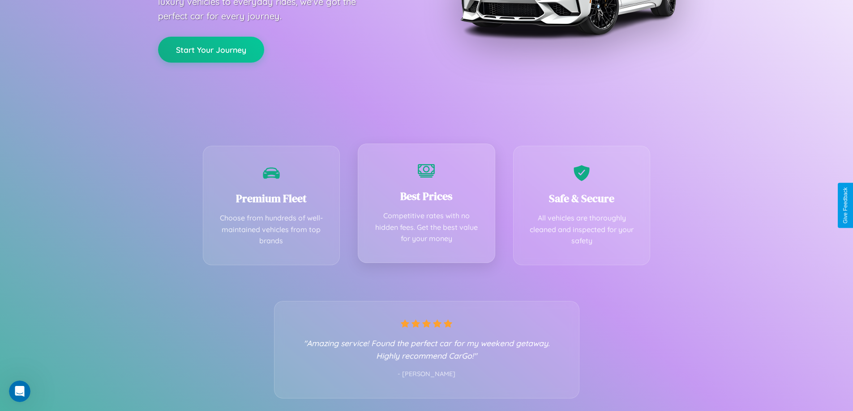 The image size is (853, 411). What do you see at coordinates (845, 206) in the screenshot?
I see `div: Give Feedback` at bounding box center [845, 206].